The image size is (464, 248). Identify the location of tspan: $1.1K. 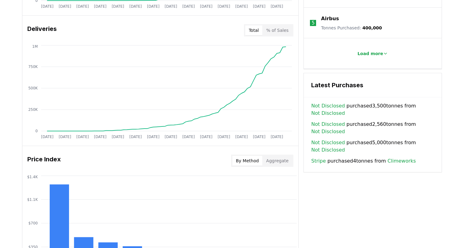
(33, 200).